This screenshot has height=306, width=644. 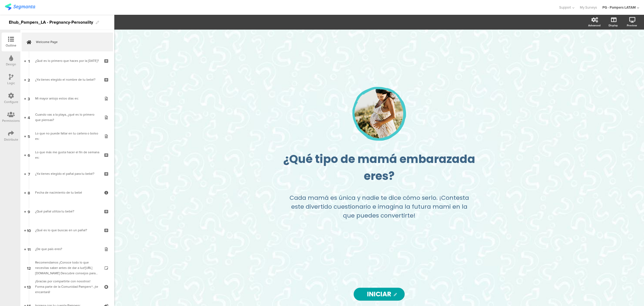 I want to click on span: 6, so click(x=28, y=155).